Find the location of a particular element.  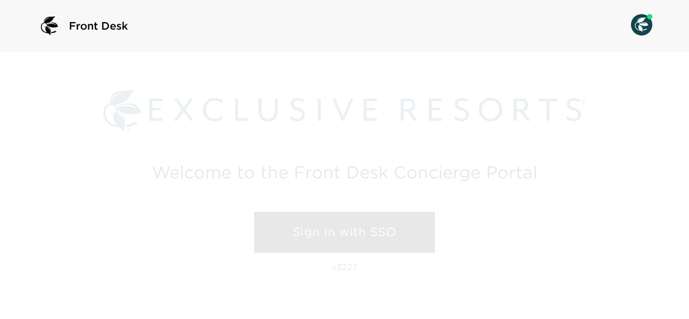

a: Sign in with SSO is located at coordinates (345, 232).